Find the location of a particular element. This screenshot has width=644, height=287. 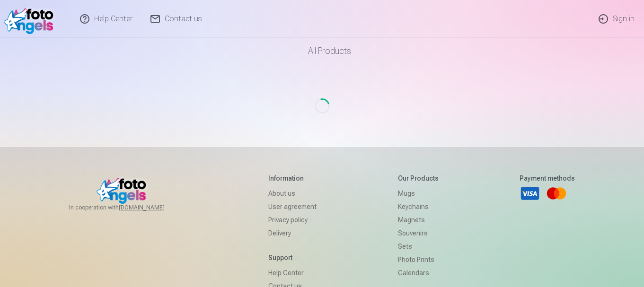

a: Privacy policy is located at coordinates (293, 220).